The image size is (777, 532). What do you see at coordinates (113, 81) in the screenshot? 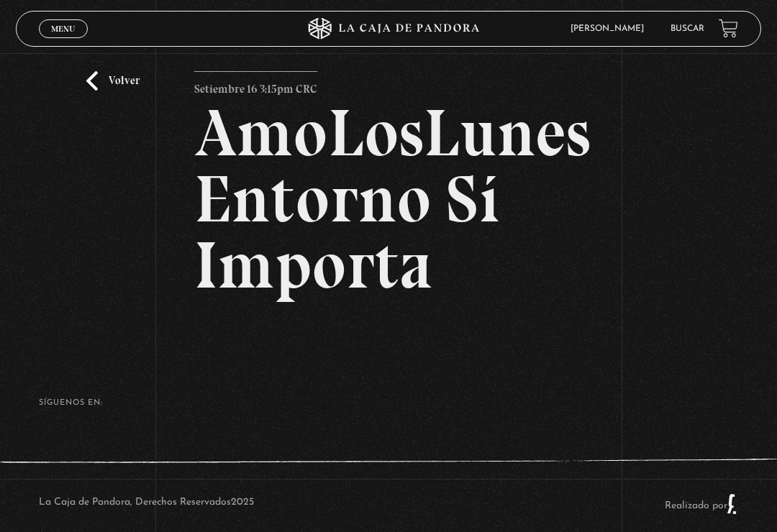
I see `a: Volver` at bounding box center [113, 81].